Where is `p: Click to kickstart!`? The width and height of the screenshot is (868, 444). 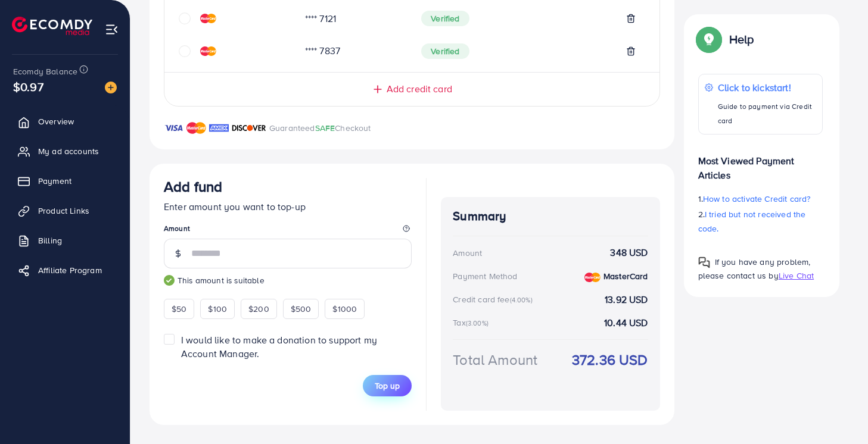
p: Click to kickstart! is located at coordinates (767, 87).